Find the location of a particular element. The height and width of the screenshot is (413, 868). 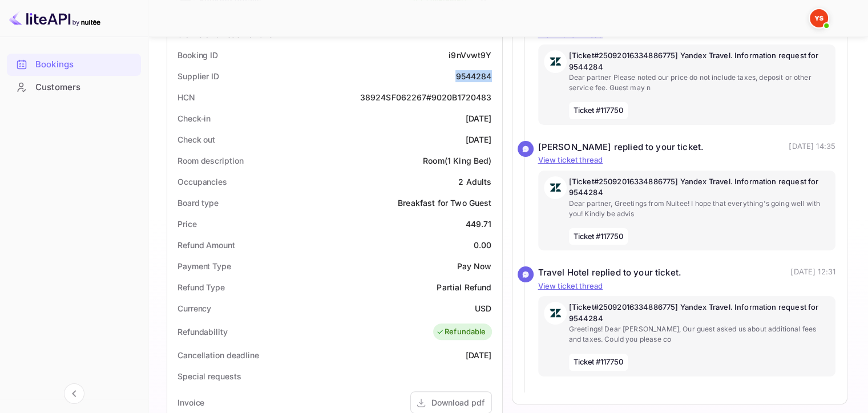

div: Currency is located at coordinates (194, 308).